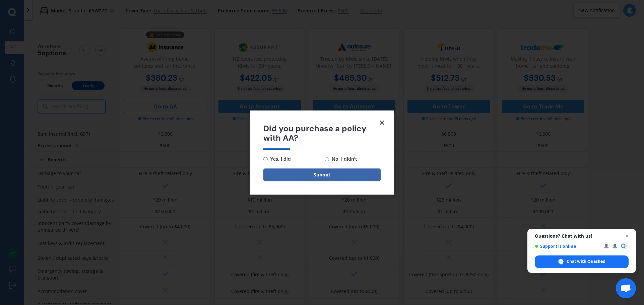 The width and height of the screenshot is (644, 305). What do you see at coordinates (327, 159) in the screenshot?
I see `input: No, I didn't` at bounding box center [327, 159].